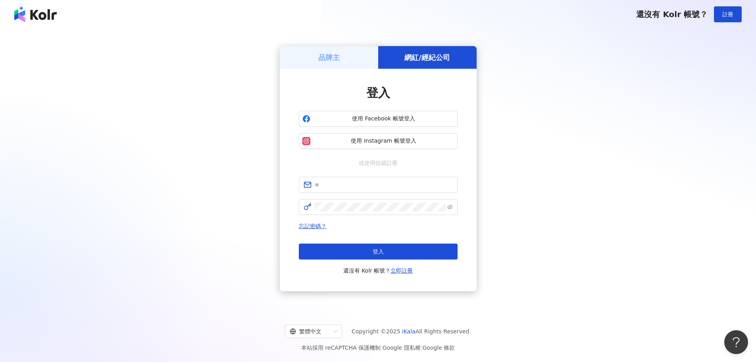 Image resolution: width=756 pixels, height=362 pixels. Describe the element at coordinates (427, 57) in the screenshot. I see `h5: 網紅/經紀公司` at that location.